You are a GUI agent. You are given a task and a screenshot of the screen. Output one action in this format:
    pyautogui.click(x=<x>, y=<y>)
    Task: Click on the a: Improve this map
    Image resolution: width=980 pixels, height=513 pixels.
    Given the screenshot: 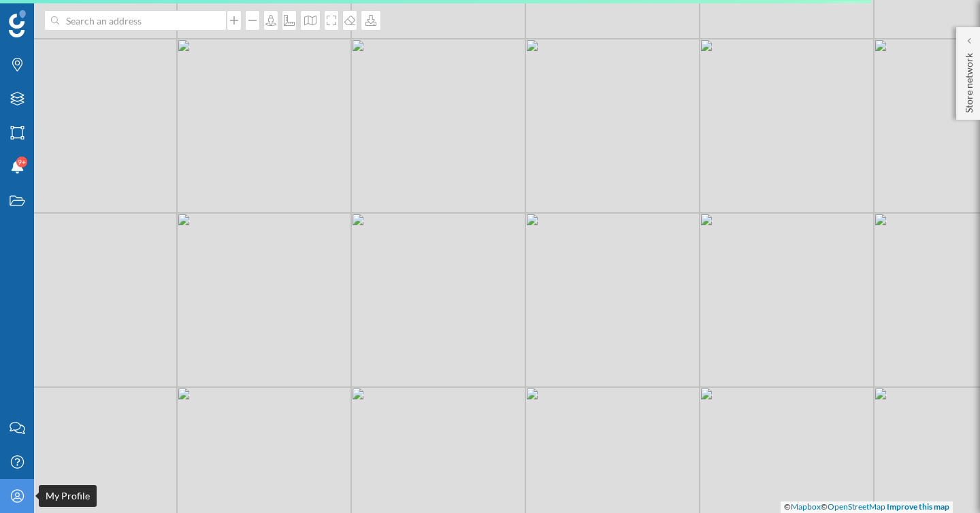 What is the action you would take?
    pyautogui.click(x=918, y=505)
    